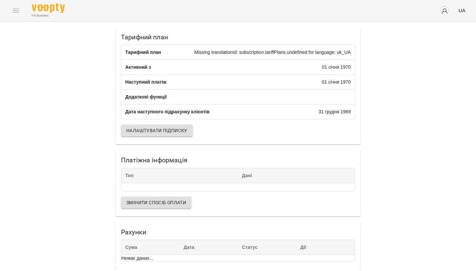 This screenshot has width=476, height=271. What do you see at coordinates (238, 37) in the screenshot?
I see `h6: Тарифний план` at bounding box center [238, 37].